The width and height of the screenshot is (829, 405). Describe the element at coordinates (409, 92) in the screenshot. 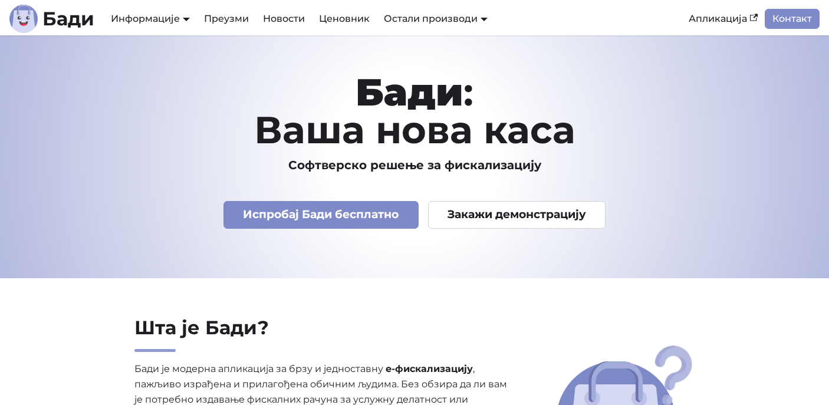

I see `strong: Бади` at that location.